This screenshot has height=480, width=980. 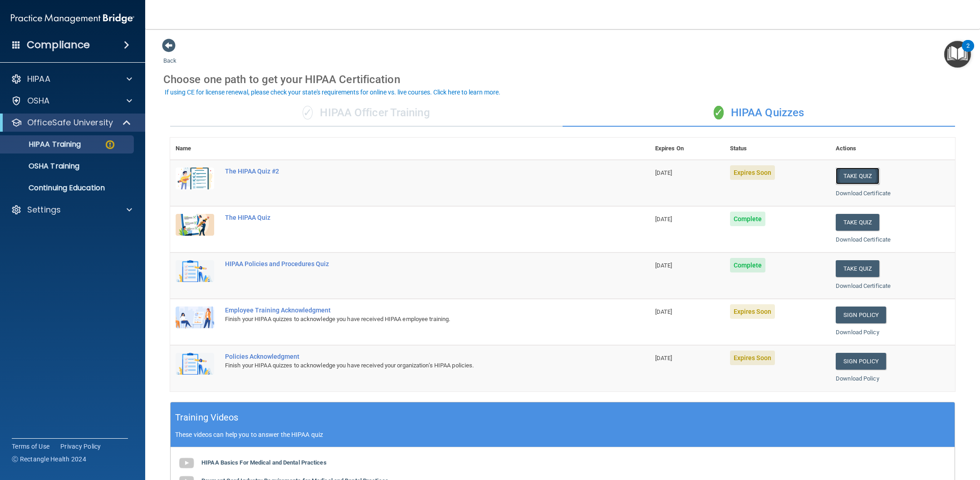 What do you see at coordinates (187, 463) in the screenshot?
I see `img: gray_youtube_icon.38fcd6cc.png` at bounding box center [187, 463].